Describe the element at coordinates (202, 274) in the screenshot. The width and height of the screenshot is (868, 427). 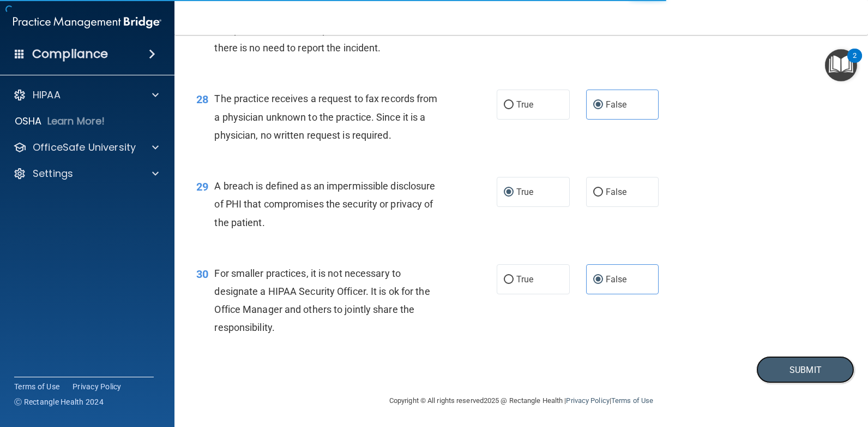
I see `span: 30` at that location.